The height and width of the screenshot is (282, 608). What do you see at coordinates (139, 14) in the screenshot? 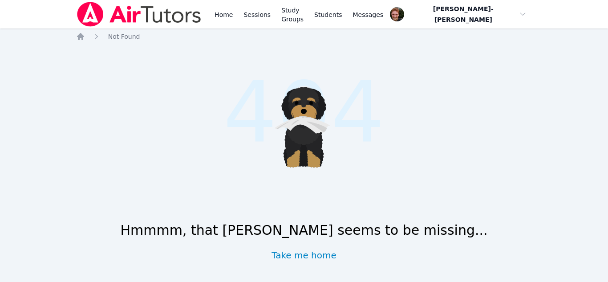
I see `img: Air Tutors` at bounding box center [139, 14].